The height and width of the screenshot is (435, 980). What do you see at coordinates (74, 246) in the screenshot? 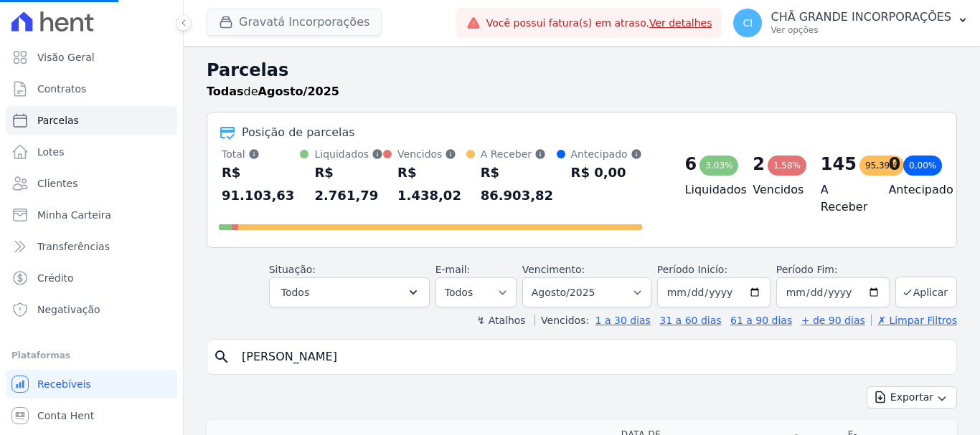
I see `span: Transferências` at bounding box center [74, 246].